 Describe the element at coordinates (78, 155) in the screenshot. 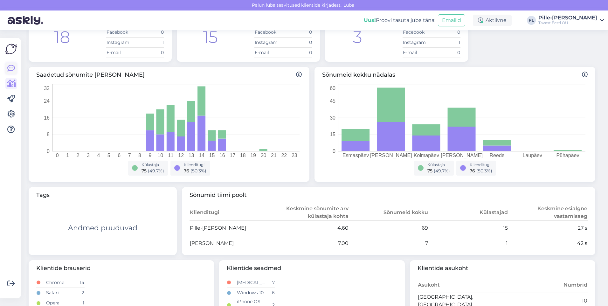

I see `tspan: 2` at that location.